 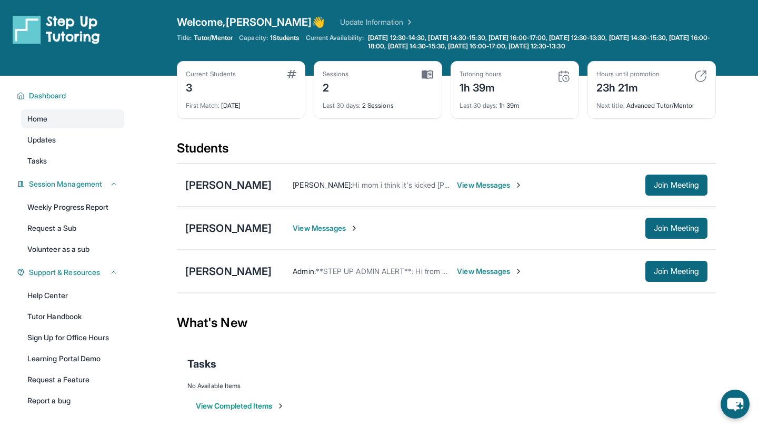 What do you see at coordinates (211, 87) in the screenshot?
I see `div: 3` at bounding box center [211, 87].